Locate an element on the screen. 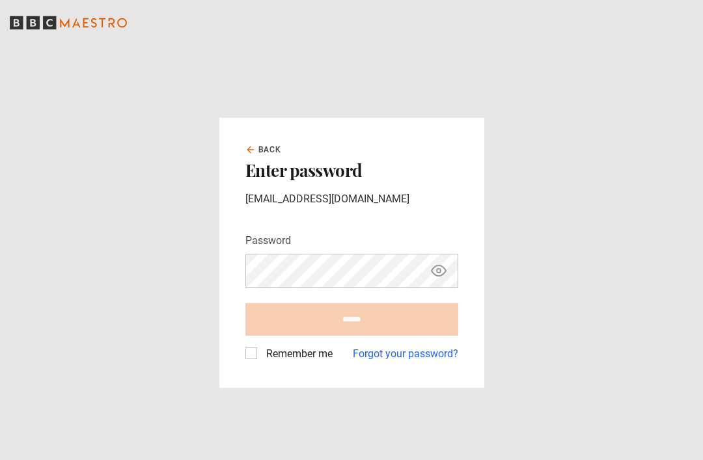 Image resolution: width=703 pixels, height=460 pixels. span: Back is located at coordinates (270, 150).